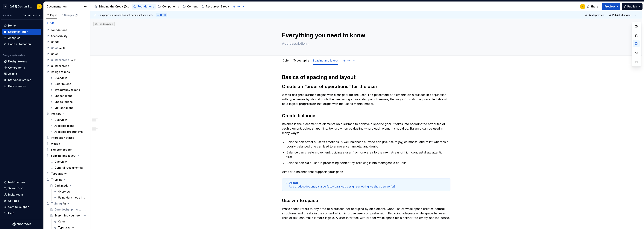 This screenshot has width=644, height=229. I want to click on span: Publish, so click(632, 7).